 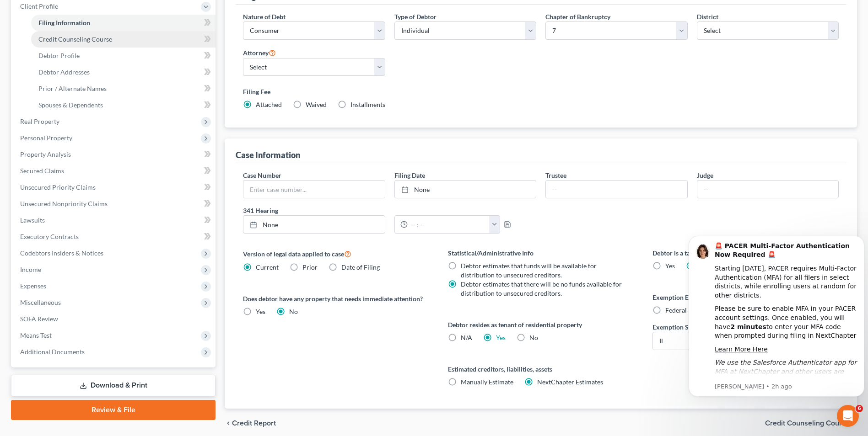 What do you see at coordinates (40, 121) in the screenshot?
I see `span: Real Property` at bounding box center [40, 121].